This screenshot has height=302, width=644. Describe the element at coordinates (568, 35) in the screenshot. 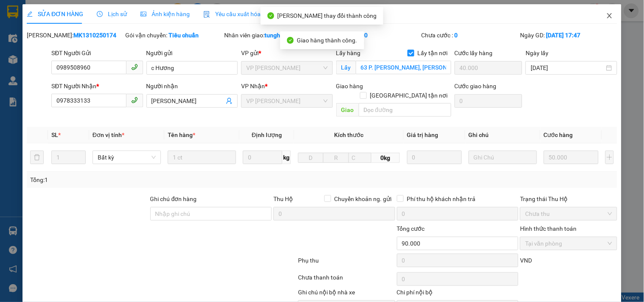

I see `div: Ngày GD:` at that location.